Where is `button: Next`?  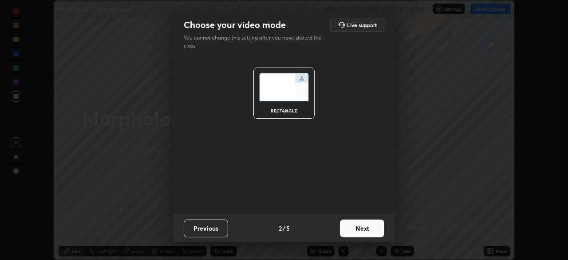 button: Next is located at coordinates (362, 228).